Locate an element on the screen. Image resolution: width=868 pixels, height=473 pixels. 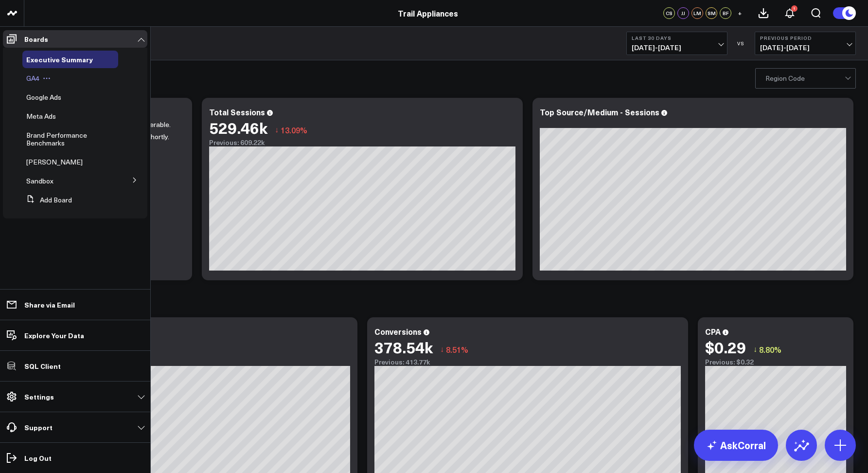
div: CS is located at coordinates (669, 13).